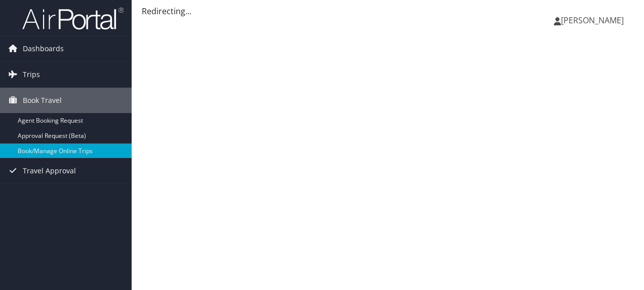  Describe the element at coordinates (42, 100) in the screenshot. I see `span: Book Travel` at that location.